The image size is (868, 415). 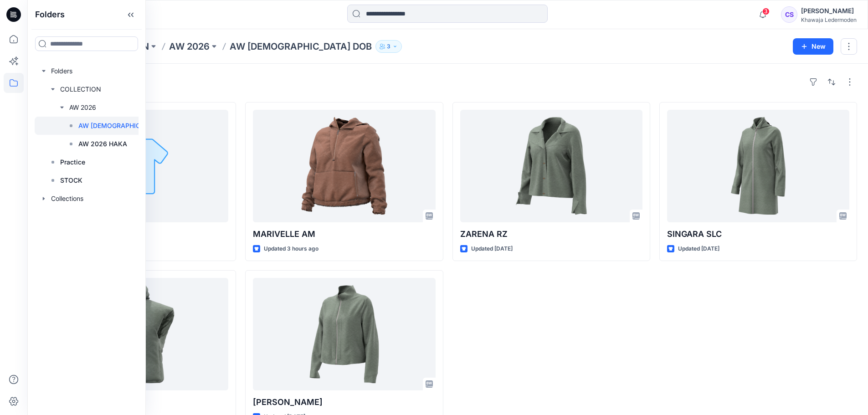 What do you see at coordinates (72, 162) in the screenshot?
I see `p: Practice` at bounding box center [72, 162].